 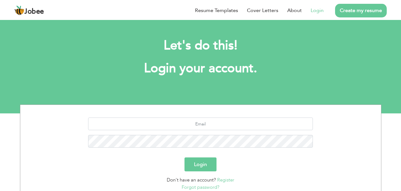 What do you see at coordinates (19, 10) in the screenshot?
I see `img: jobee.io` at bounding box center [19, 10].